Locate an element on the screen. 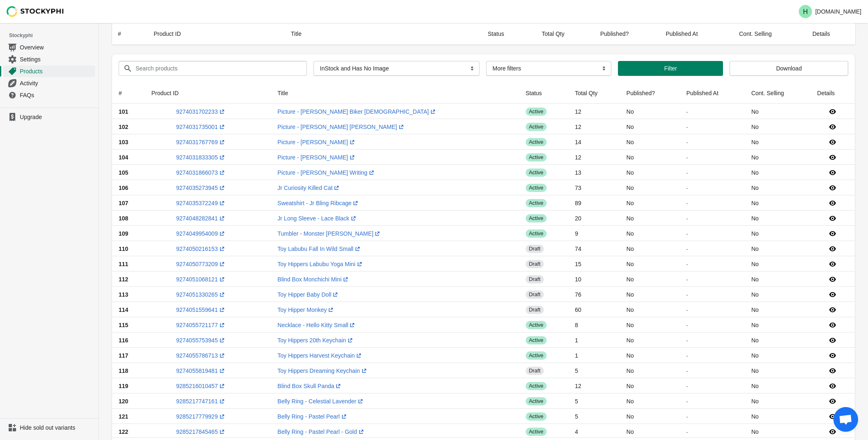 This screenshot has height=440, width=868. a: Toy Hippers 20th Keychain(opens a new window) is located at coordinates (316, 340).